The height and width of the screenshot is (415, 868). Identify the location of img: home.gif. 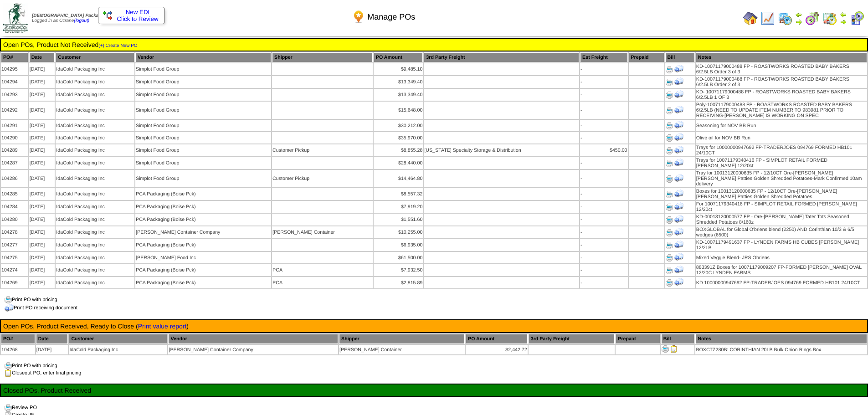
(750, 18).